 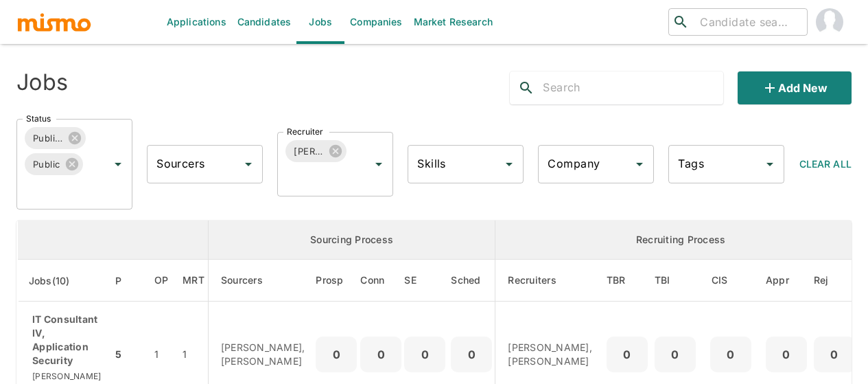 What do you see at coordinates (795, 88) in the screenshot?
I see `button: Add new` at bounding box center [795, 88].